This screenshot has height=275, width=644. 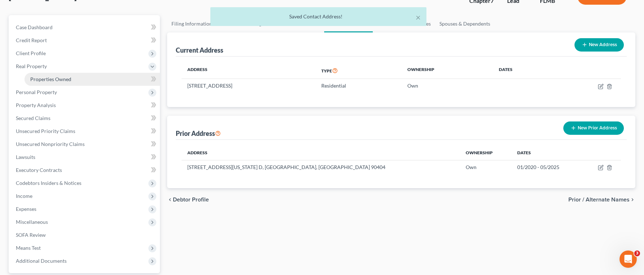 I want to click on span: Credit Report, so click(x=31, y=40).